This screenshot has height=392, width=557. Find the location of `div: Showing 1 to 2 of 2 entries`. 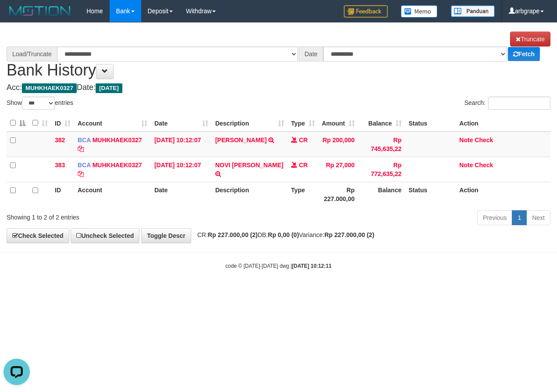

div: Showing 1 to 2 of 2 entries is located at coordinates (116, 216).